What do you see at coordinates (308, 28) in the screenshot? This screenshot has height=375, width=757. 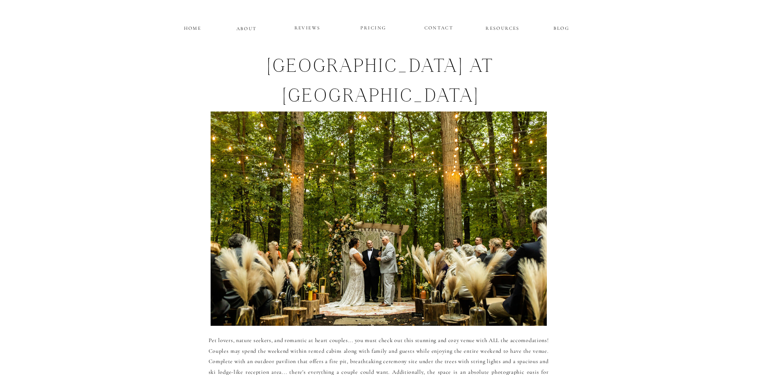 I see `p: REVIEWS` at bounding box center [308, 28].